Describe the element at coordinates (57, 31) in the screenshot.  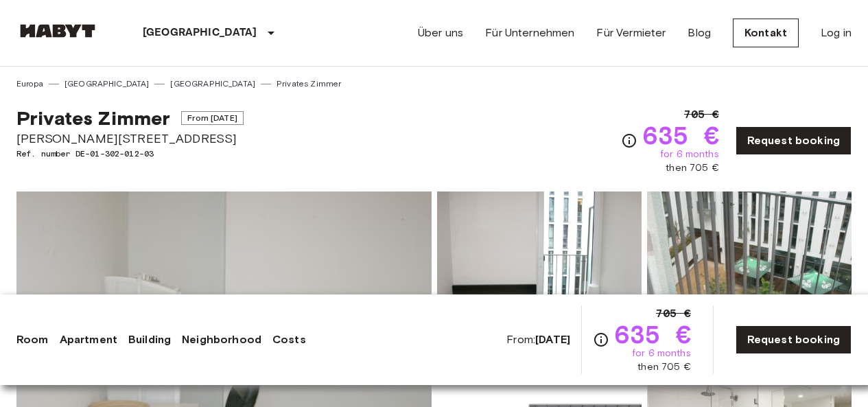
I see `img: Habyt` at that location.